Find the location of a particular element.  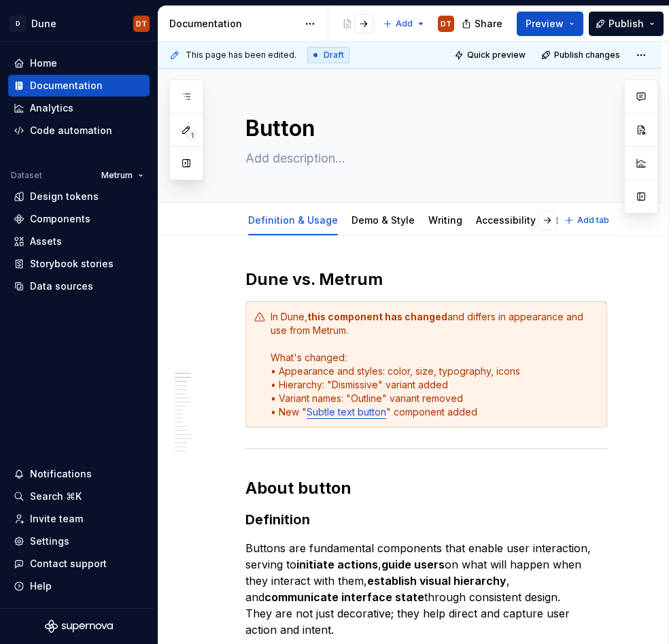

div: In Dune, and differs in appearance and use from Metrum. What's changed: • Appearance and styles: ... is located at coordinates (435, 364).